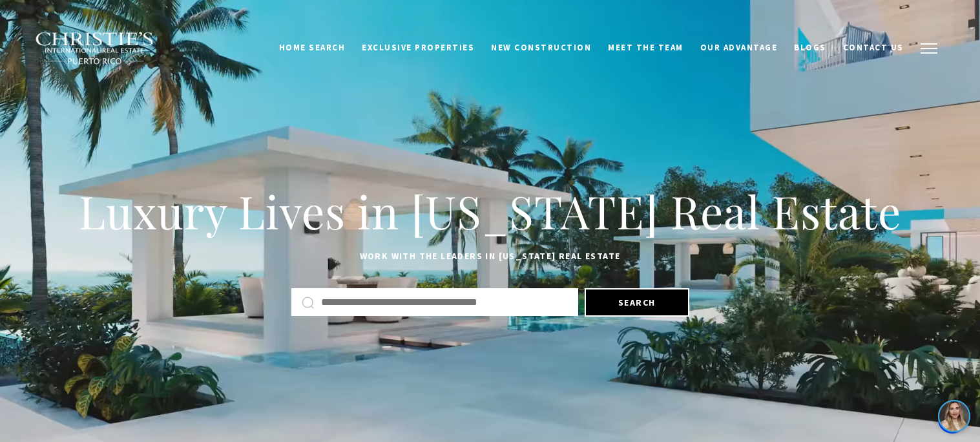 This screenshot has width=980, height=442. Describe the element at coordinates (418, 48) in the screenshot. I see `a: Exclusive Properties` at that location.